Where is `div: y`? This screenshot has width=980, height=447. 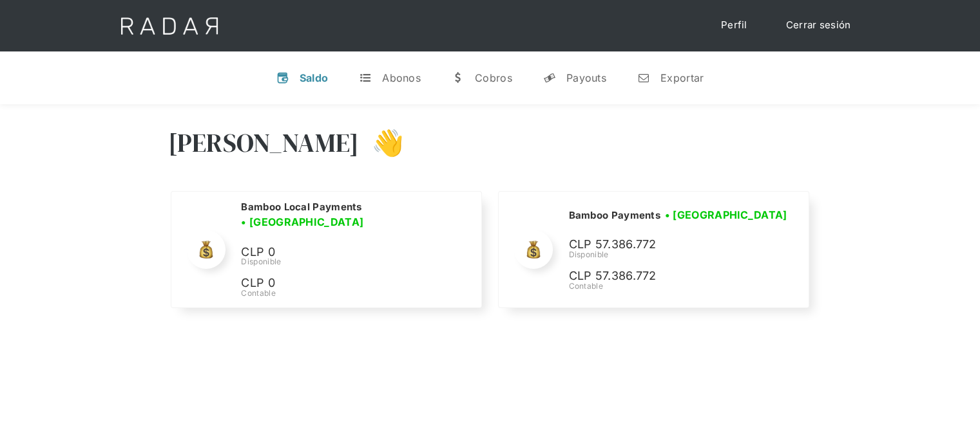
div: y is located at coordinates (550, 78).